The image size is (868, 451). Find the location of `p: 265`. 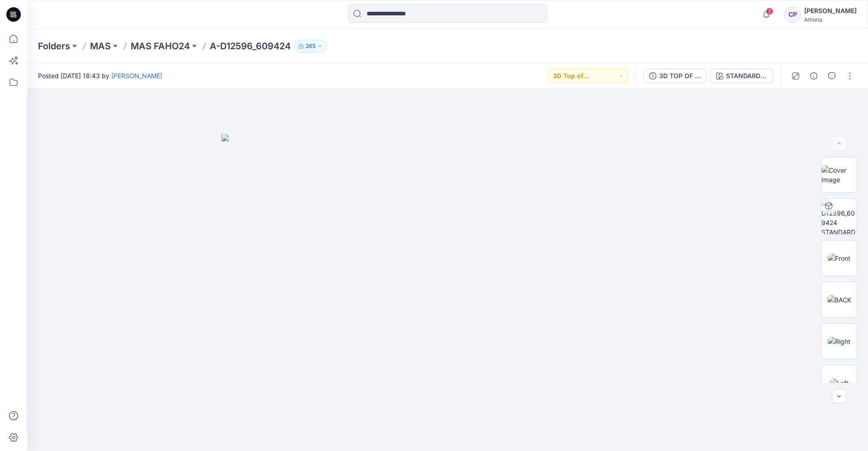

p: 265 is located at coordinates (310, 46).